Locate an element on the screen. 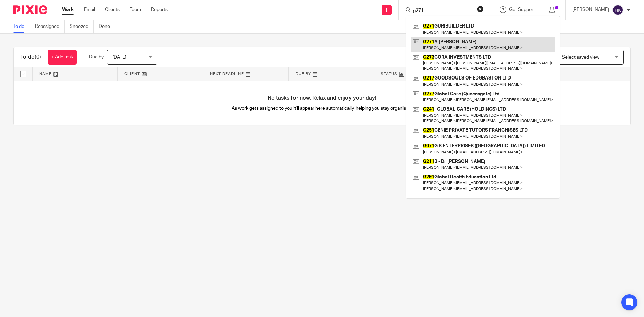 This screenshot has height=317, width=644. a: Snoozed is located at coordinates (82, 26).